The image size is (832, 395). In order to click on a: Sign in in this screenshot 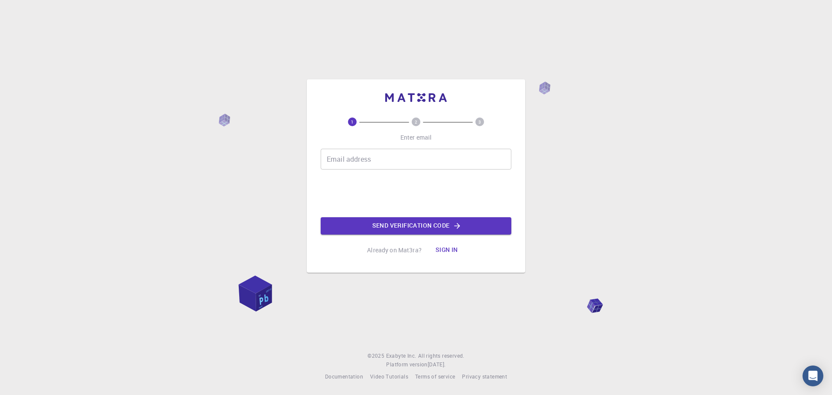, I will do `click(447, 250)`.